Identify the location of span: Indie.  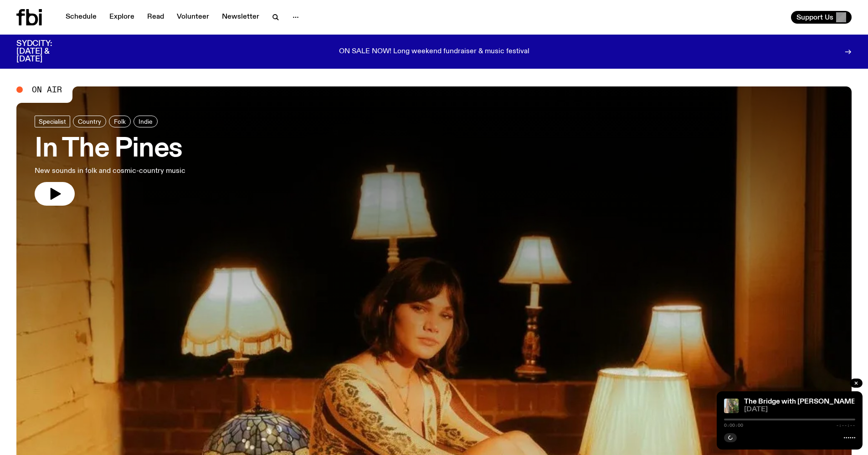
(145, 121).